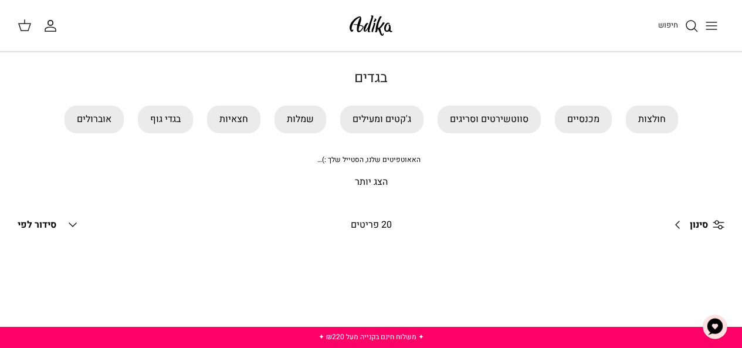 The width and height of the screenshot is (742, 348). Describe the element at coordinates (695, 225) in the screenshot. I see `a: סינון` at that location.